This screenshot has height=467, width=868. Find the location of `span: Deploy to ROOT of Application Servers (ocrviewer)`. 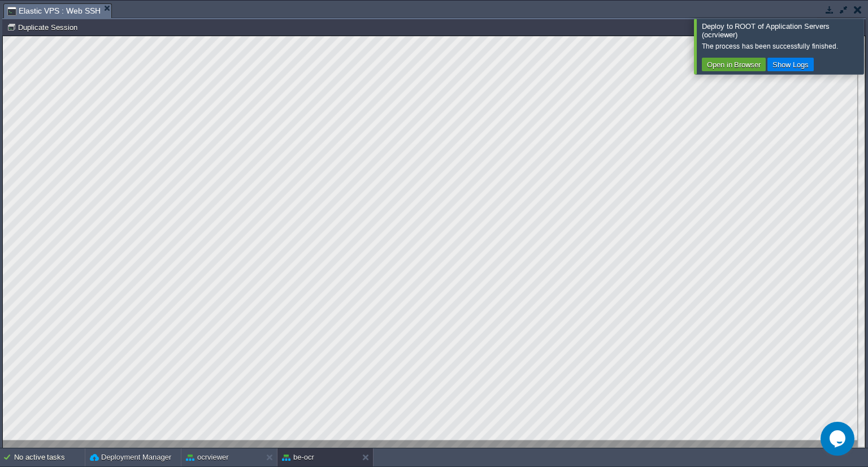

span: Deploy to ROOT of Application Servers (ocrviewer) is located at coordinates (765, 30).